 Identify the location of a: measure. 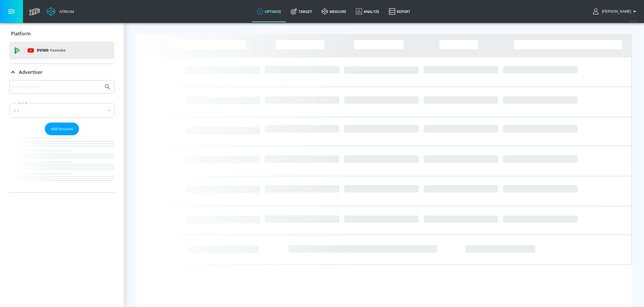
(334, 11).